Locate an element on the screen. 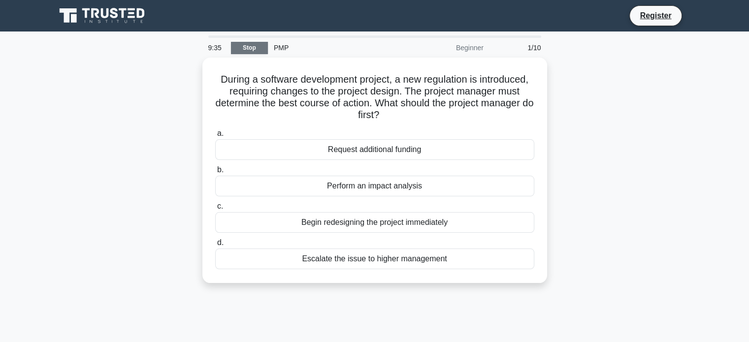 The width and height of the screenshot is (749, 342). div: Escalate the issue to higher management is located at coordinates (375, 259).